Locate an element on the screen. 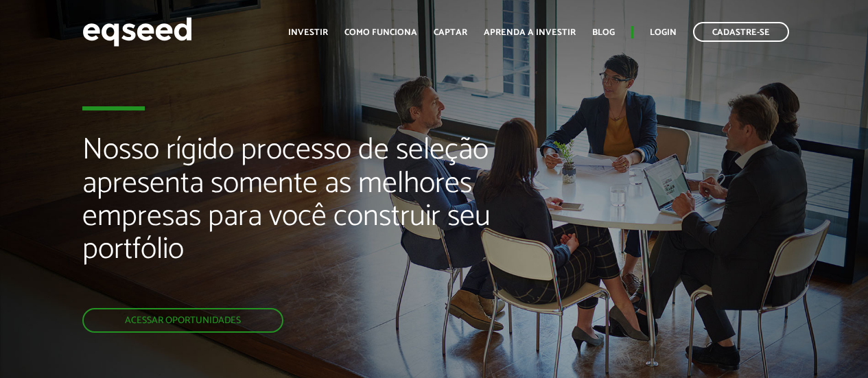  h2: Nosso rígido processo de seleção apresenta somente as melhores empresas para você construir seu p... is located at coordinates (289, 221).